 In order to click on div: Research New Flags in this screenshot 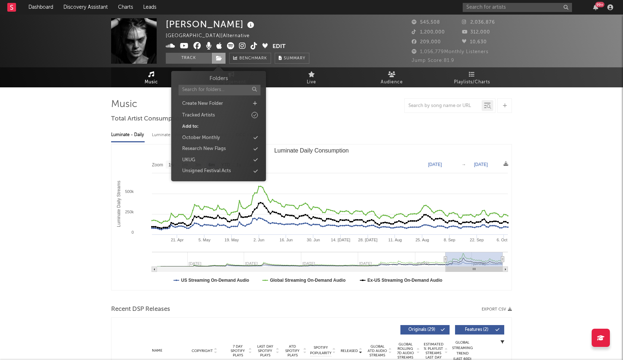, I will do `click(204, 149)`.